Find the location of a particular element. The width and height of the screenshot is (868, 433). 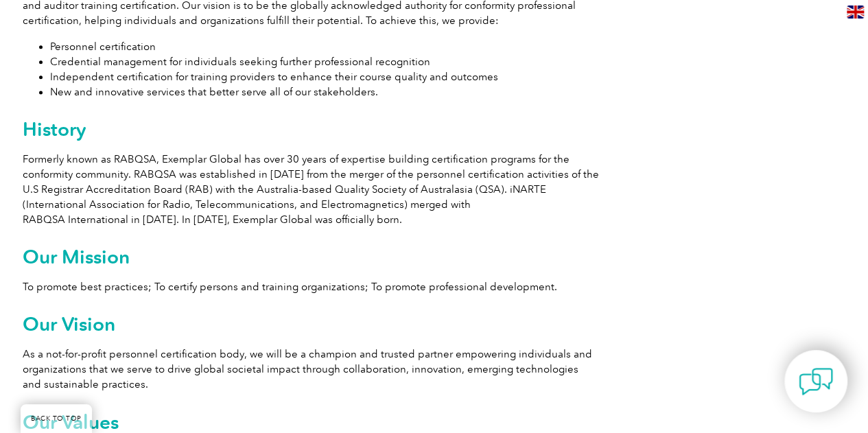

p: Formerly known as RABQSA, Exemplar Global has over 30 years of expertise building certification p... is located at coordinates (311, 190).